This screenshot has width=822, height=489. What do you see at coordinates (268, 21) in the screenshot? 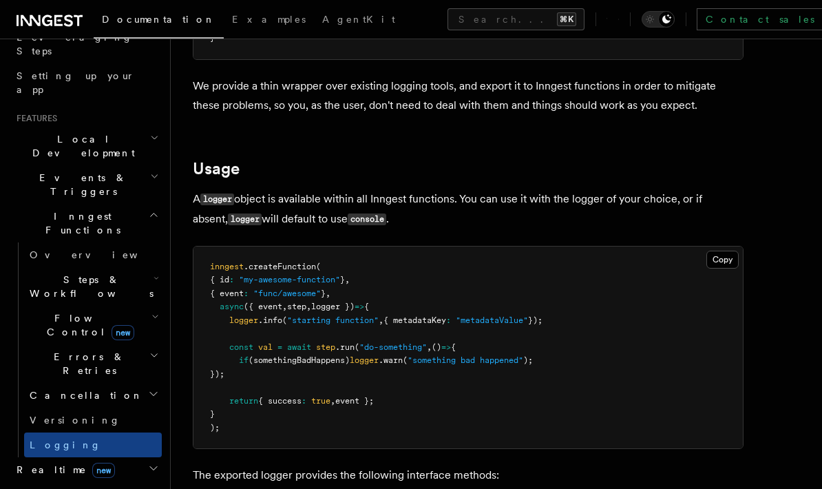
I see `a: Examples` at bounding box center [268, 21].